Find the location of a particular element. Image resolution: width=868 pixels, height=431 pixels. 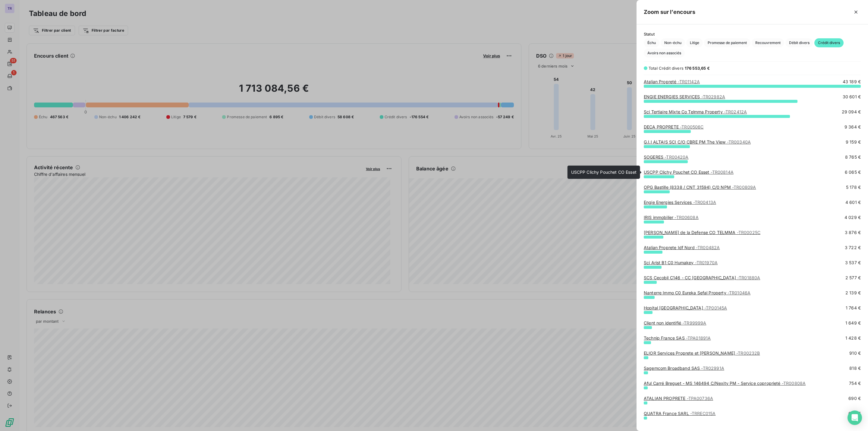

span: - TR02412A is located at coordinates (735, 112).